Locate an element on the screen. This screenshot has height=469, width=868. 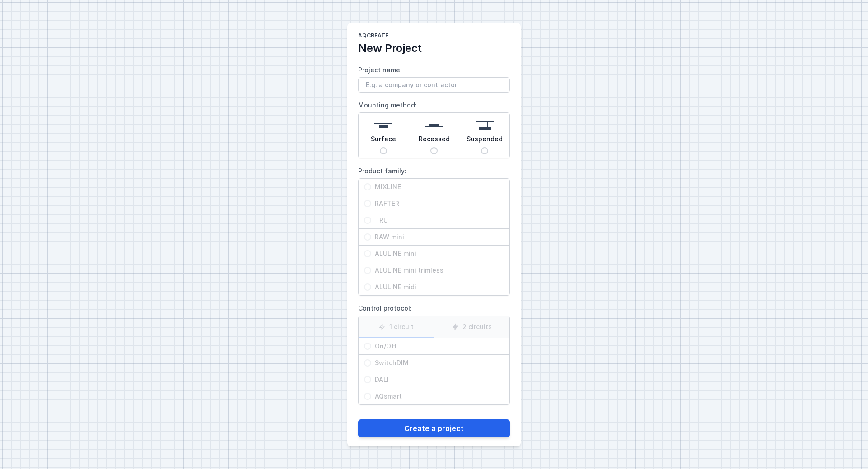
img: suspended.svg is located at coordinates (485, 126).